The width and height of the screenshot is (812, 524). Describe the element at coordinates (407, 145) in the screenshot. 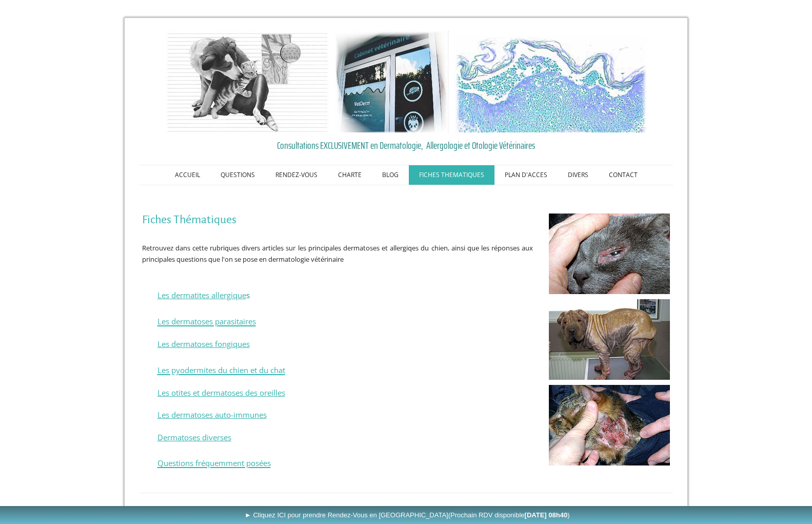

I see `a: Consultations EXCLUSIVEMENT en Dermatologie, Allergologie et Otologie Vétérinaires` at that location.